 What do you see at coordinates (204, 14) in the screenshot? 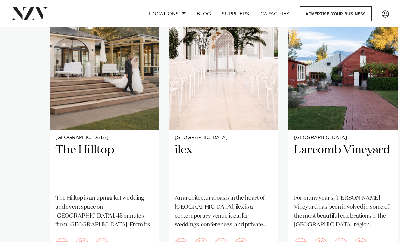
I see `a: BLOG` at bounding box center [204, 14].